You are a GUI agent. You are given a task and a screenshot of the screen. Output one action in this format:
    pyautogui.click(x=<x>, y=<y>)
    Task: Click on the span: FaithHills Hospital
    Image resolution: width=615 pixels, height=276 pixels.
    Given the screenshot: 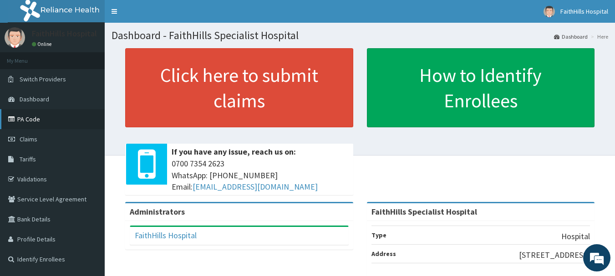 What is the action you would take?
    pyautogui.click(x=584, y=11)
    